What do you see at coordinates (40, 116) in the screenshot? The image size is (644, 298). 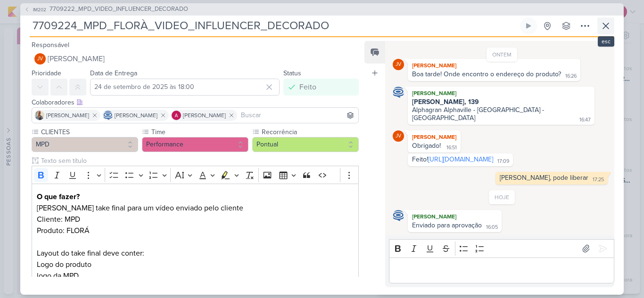 I see `img: Iara Santos` at bounding box center [40, 116].